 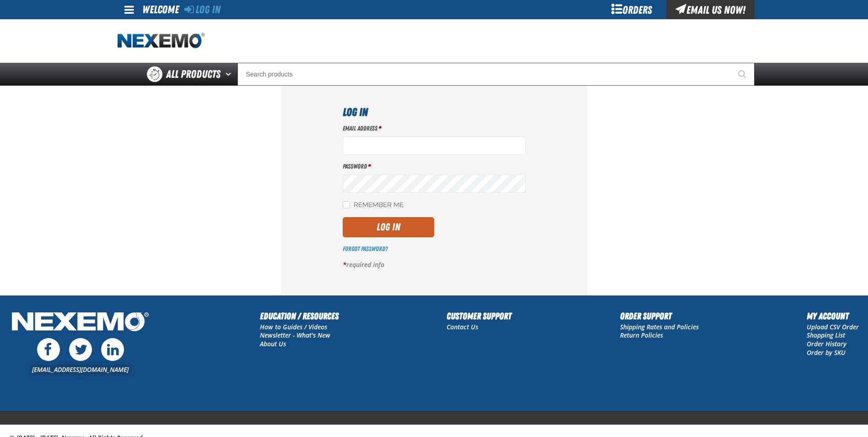 I want to click on img: Nexemo logo, so click(x=161, y=41).